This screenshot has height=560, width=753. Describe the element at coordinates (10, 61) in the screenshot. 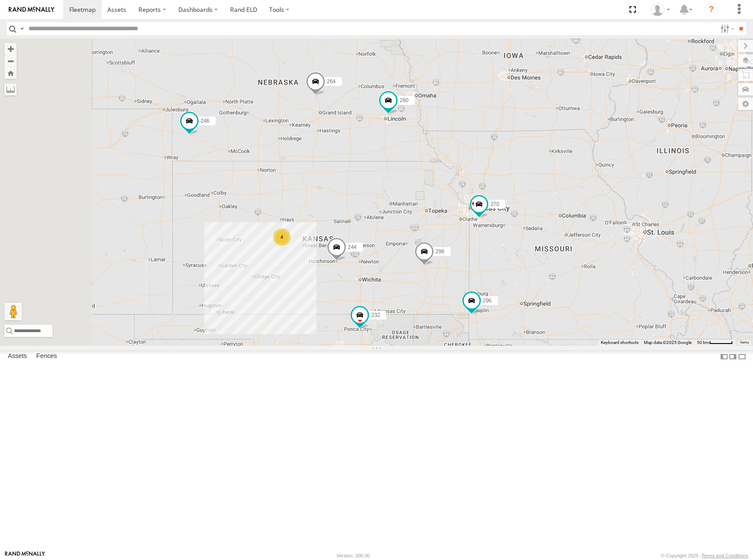

I see `button: Zoom out` at that location.